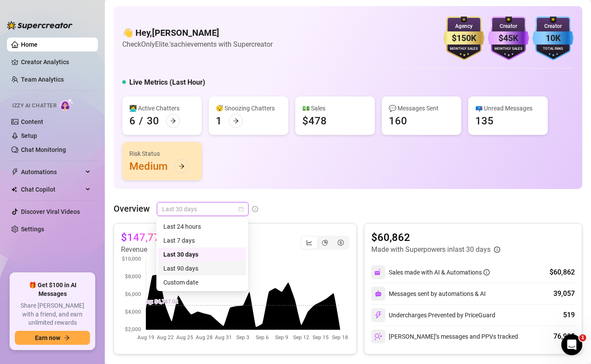  I want to click on article: Check OnlyElite.'s achievements with Supercreator, so click(198, 44).